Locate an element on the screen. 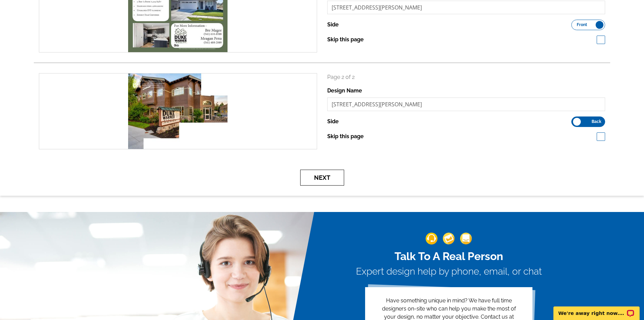  p: Page 2 of 2 is located at coordinates (466, 77).